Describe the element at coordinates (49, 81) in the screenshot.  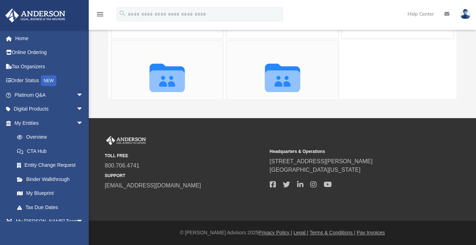
I see `a: Order StatusNEW` at that location.